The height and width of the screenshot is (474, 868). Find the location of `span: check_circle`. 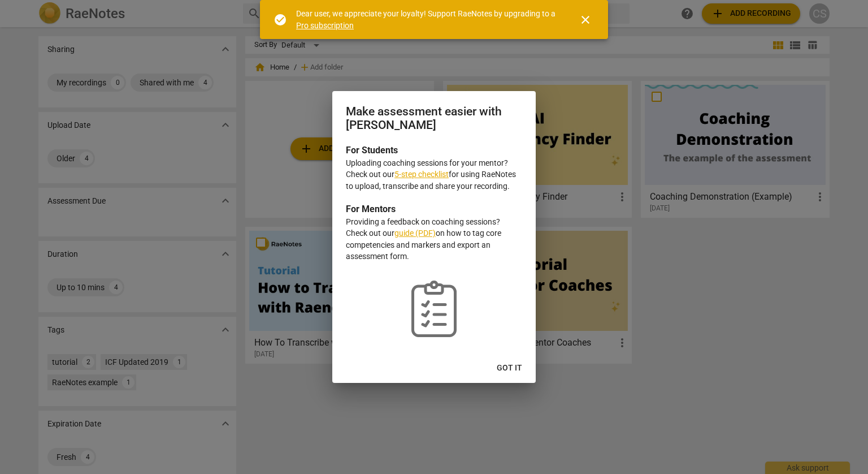

span: check_circle is located at coordinates (280, 20).